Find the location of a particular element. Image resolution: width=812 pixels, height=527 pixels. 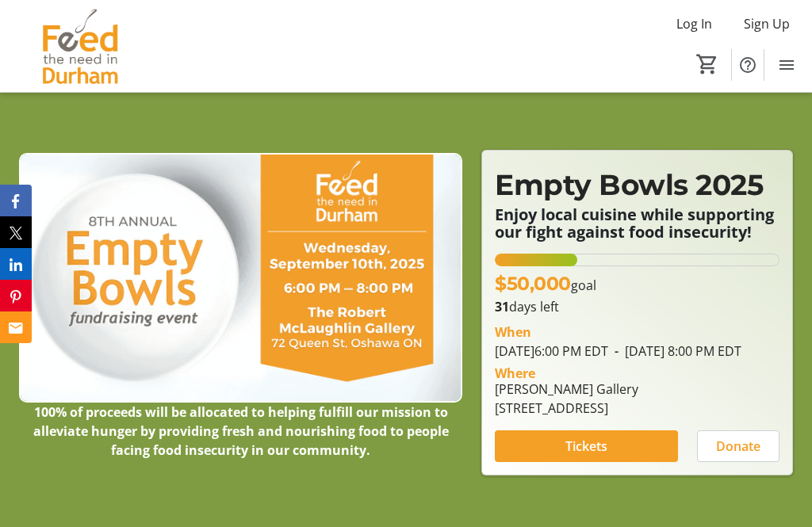

span: Sign Up is located at coordinates (767, 24).